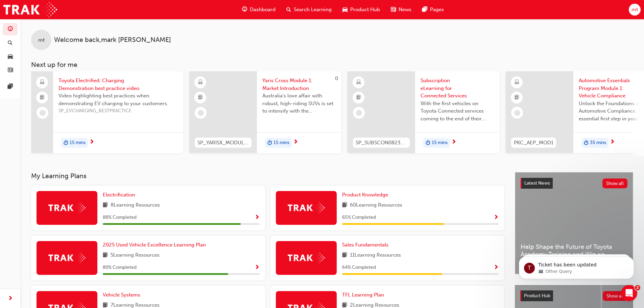  What do you see at coordinates (537, 183) in the screenshot?
I see `span: Latest News` at bounding box center [537, 183].